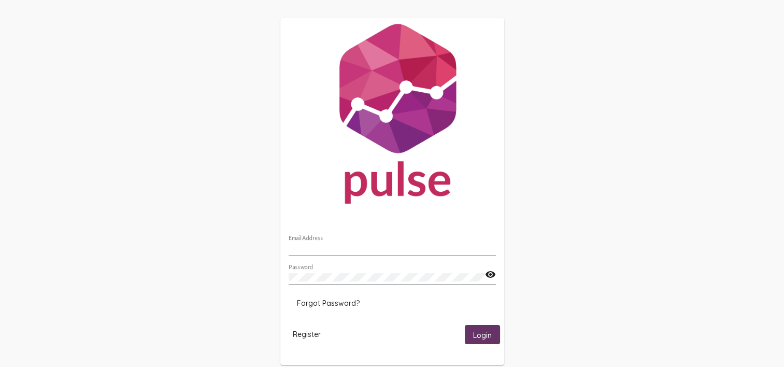 The height and width of the screenshot is (367, 784). Describe the element at coordinates (307, 334) in the screenshot. I see `button: Register` at that location.